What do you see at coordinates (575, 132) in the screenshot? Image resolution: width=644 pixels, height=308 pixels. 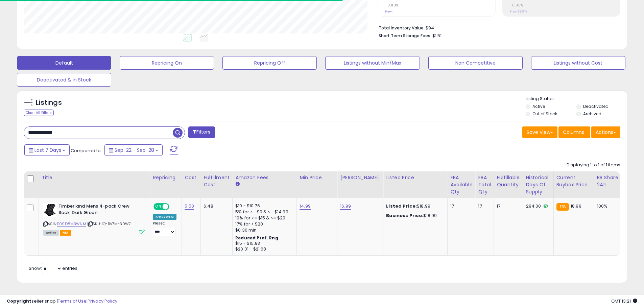 I see `button: Columns` at bounding box center [575, 132].